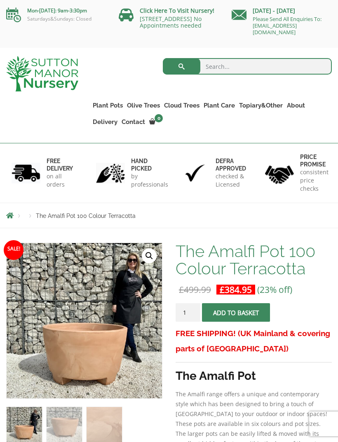 This screenshot has height=442, width=338. I want to click on a: Delivery, so click(105, 122).